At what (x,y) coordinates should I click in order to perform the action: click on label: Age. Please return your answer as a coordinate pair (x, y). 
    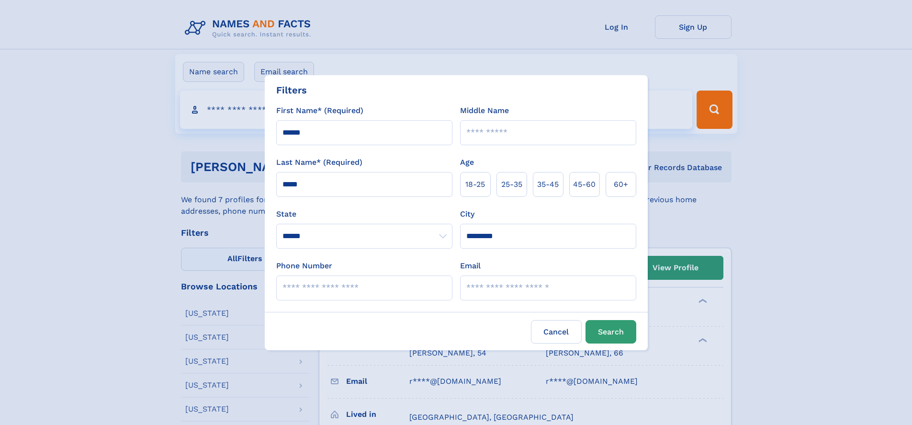
    Looking at the image, I should click on (467, 162).